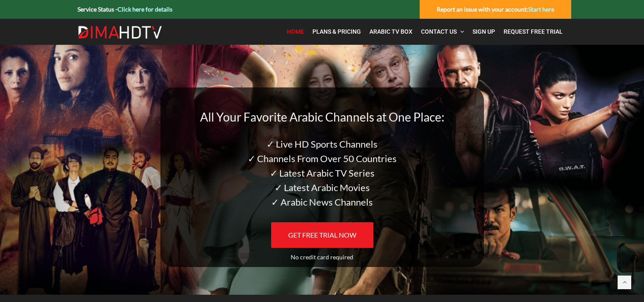  Describe the element at coordinates (145, 9) in the screenshot. I see `a: Click here for details` at that location.